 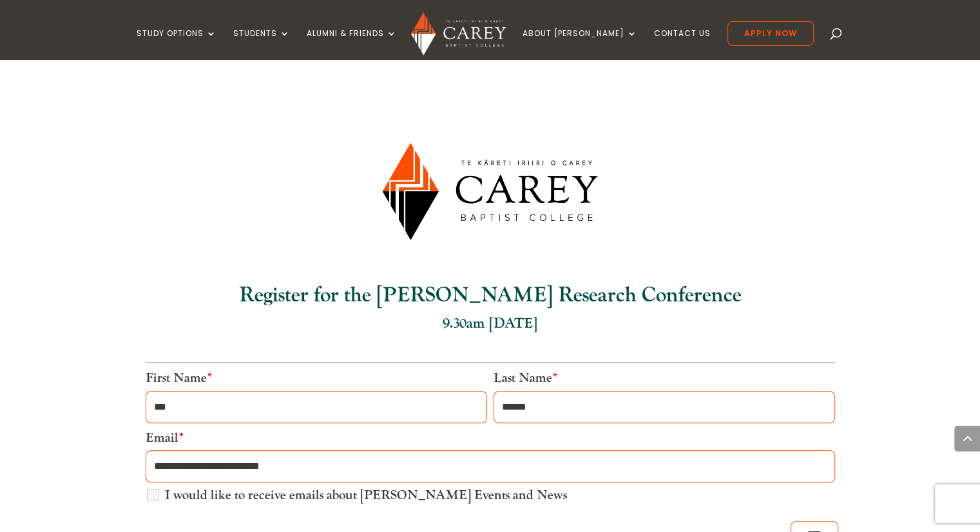 What do you see at coordinates (770, 33) in the screenshot?
I see `a: Apply Now` at bounding box center [770, 33].